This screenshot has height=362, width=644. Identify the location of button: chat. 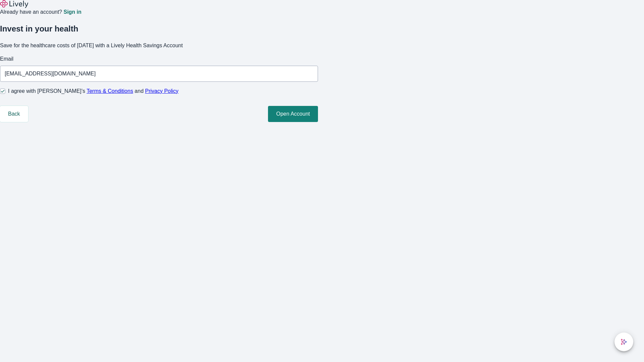
(624, 342).